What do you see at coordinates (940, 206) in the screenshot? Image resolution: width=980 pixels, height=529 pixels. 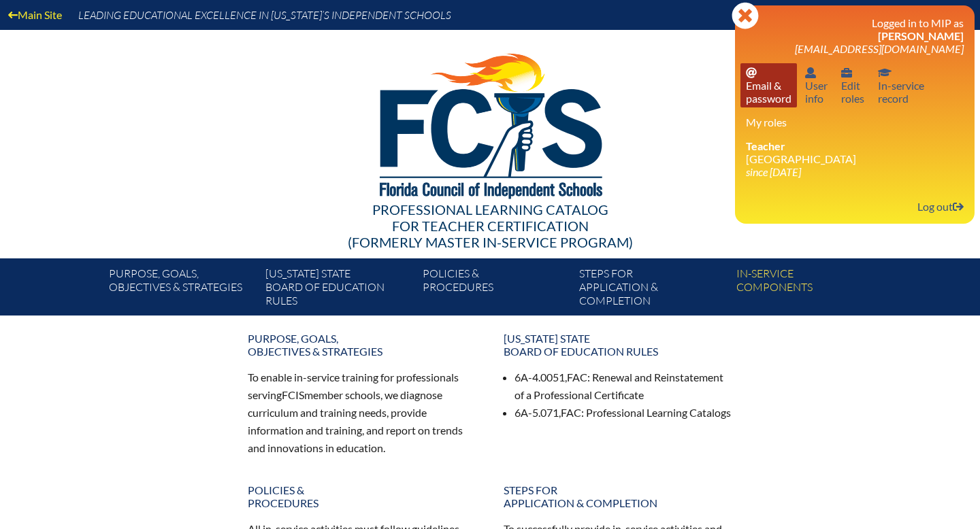 I see `a: Log outLog out` at bounding box center [940, 206].